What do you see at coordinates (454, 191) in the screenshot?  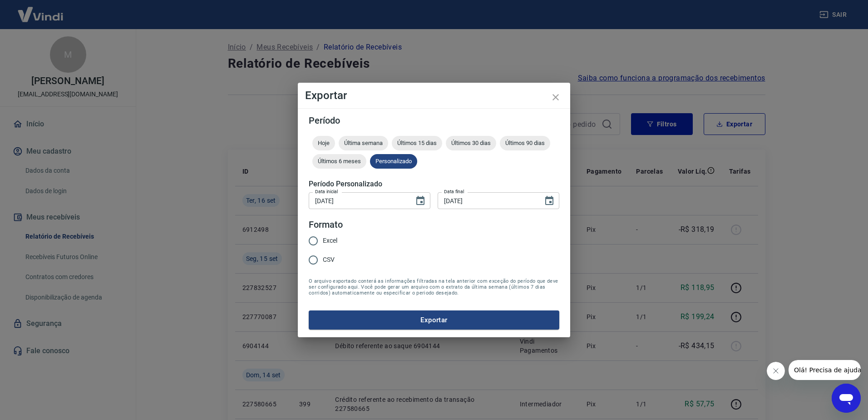 I see `label: Data final` at bounding box center [454, 191].